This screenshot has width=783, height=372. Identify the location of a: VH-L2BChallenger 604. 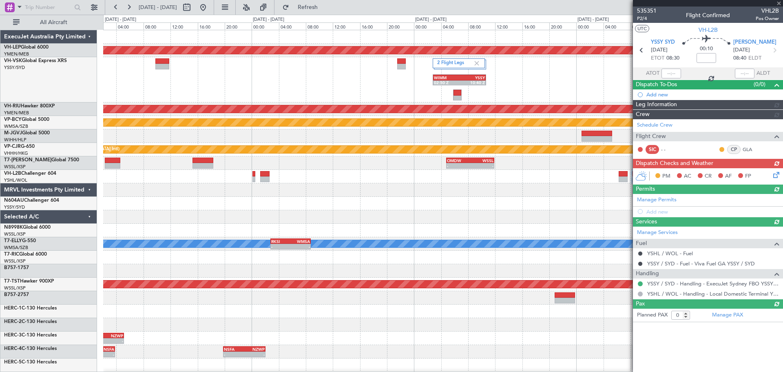
(30, 173).